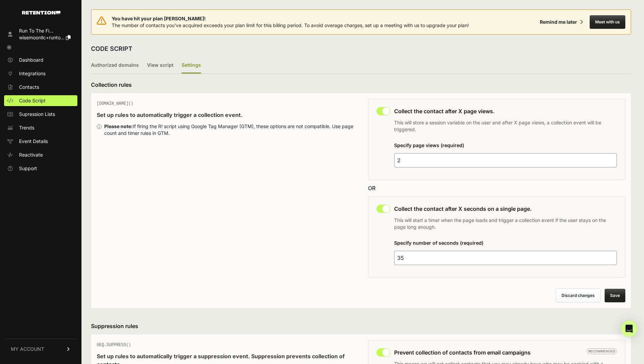 The image size is (644, 364). What do you see at coordinates (361, 85) in the screenshot?
I see `h3: Collection rules` at bounding box center [361, 85].